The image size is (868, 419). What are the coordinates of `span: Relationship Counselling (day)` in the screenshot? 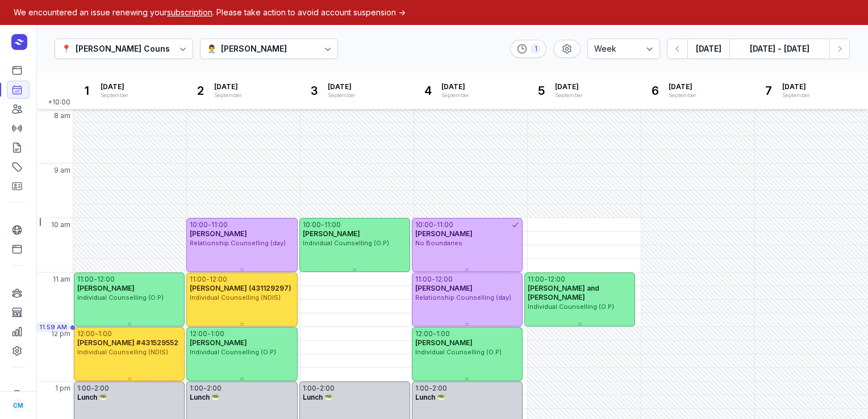 It's located at (238, 243).